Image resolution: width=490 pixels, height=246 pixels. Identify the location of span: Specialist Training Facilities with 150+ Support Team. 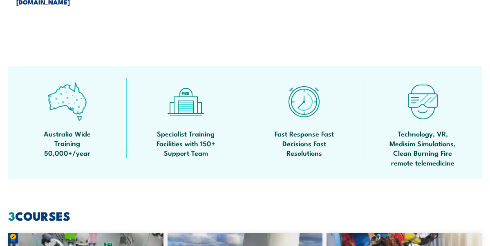
(186, 143).